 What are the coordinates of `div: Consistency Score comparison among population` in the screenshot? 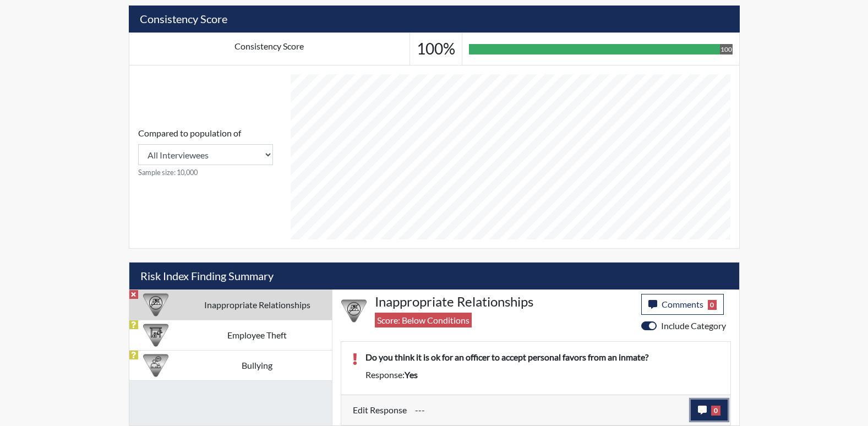 It's located at (205, 152).